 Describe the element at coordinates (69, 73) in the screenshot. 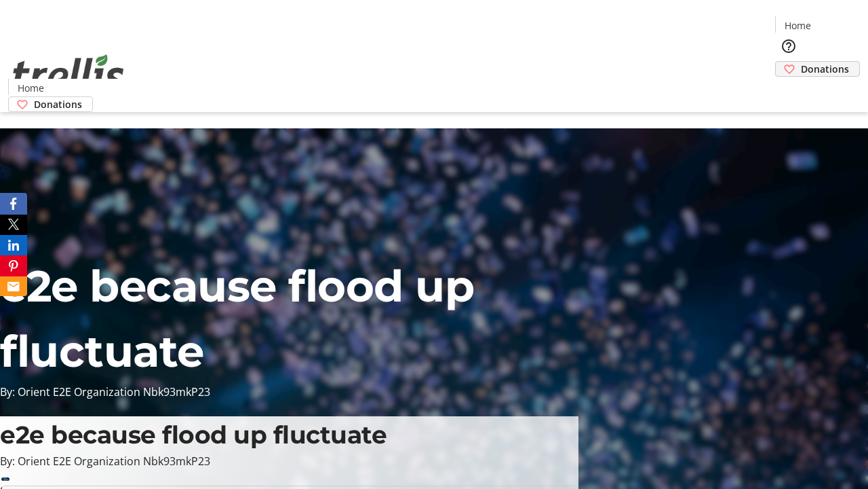

I see `img: Orient E2E Organization Nbk93mkP23's Logo` at that location.